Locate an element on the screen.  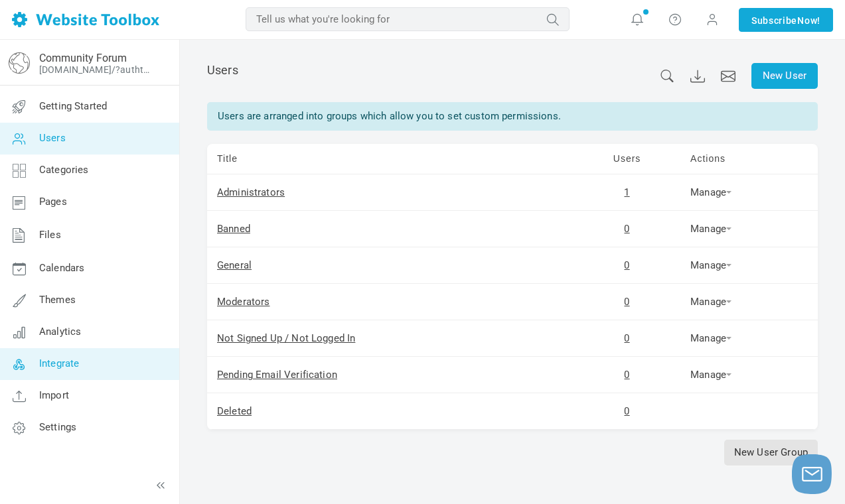
span: Categories is located at coordinates (64, 170).